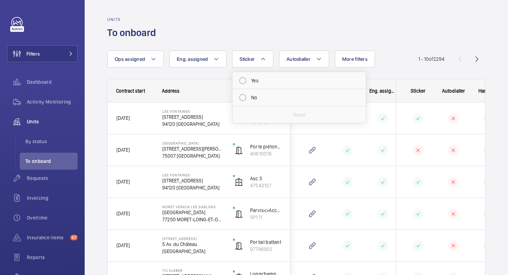  I want to click on p: Porte piétonne couloir BAT Treille, so click(266, 147).